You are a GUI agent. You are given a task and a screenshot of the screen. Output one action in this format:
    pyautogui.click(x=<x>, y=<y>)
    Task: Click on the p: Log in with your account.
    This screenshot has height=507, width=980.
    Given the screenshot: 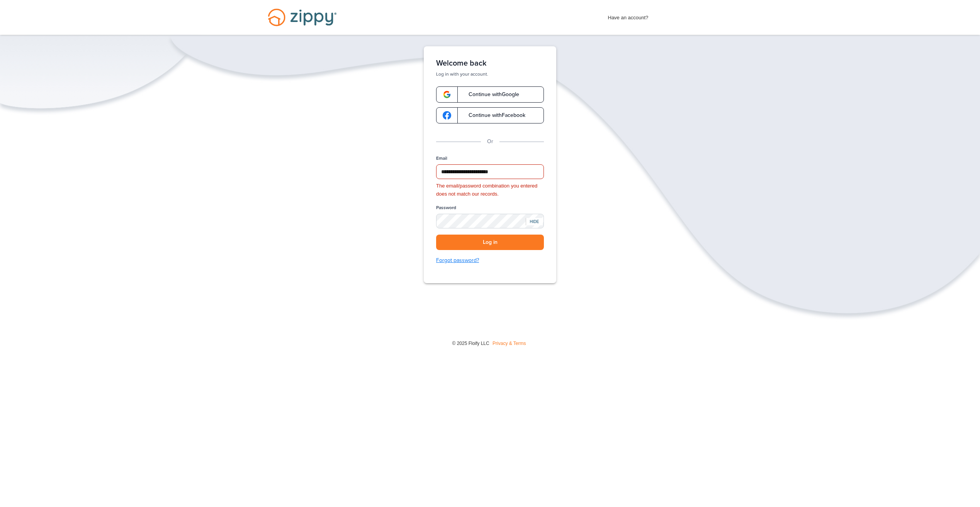 What is the action you would take?
    pyautogui.click(x=490, y=74)
    